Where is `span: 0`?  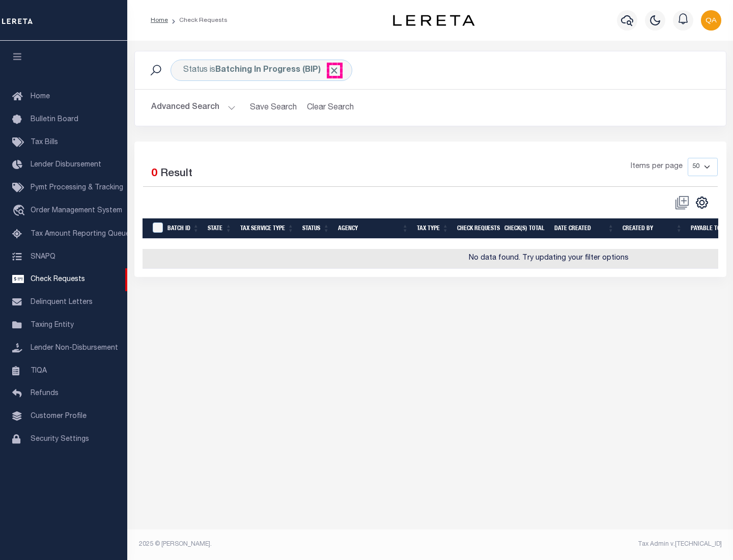 span: 0 is located at coordinates (154, 174).